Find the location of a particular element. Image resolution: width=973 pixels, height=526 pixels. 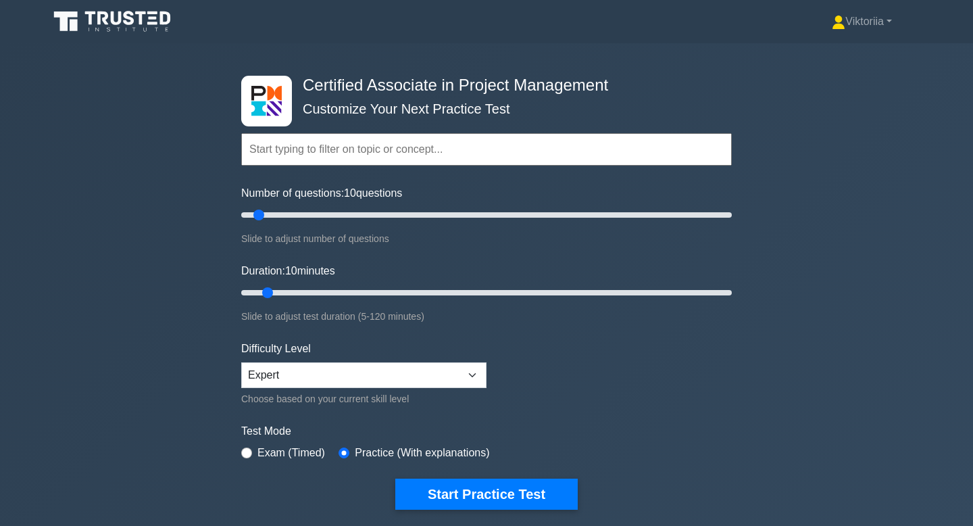

label: Test Mode is located at coordinates (486, 431).